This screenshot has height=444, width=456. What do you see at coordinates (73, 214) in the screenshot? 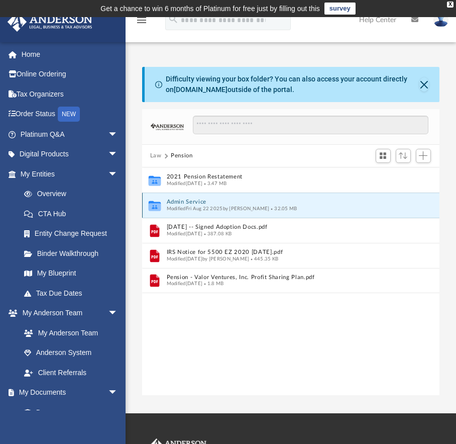
I see `a: CTA Hub` at bounding box center [73, 214].